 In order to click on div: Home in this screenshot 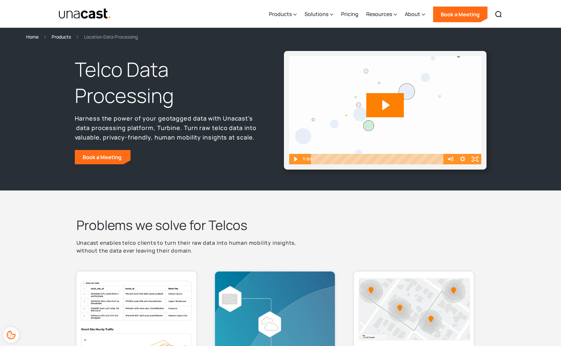, I will do `click(32, 37)`.